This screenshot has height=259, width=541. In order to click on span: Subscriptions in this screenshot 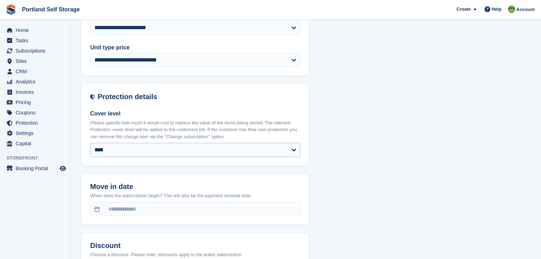, I will do `click(37, 51)`.